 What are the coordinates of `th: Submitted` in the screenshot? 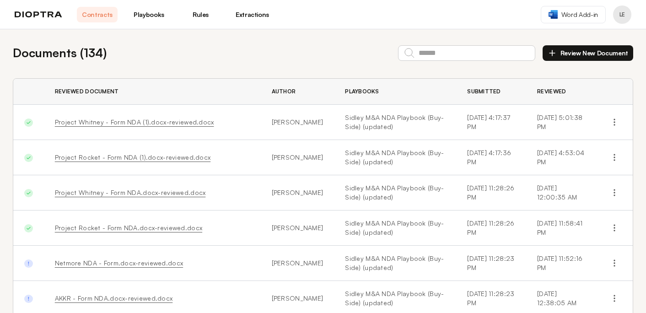 It's located at (491, 92).